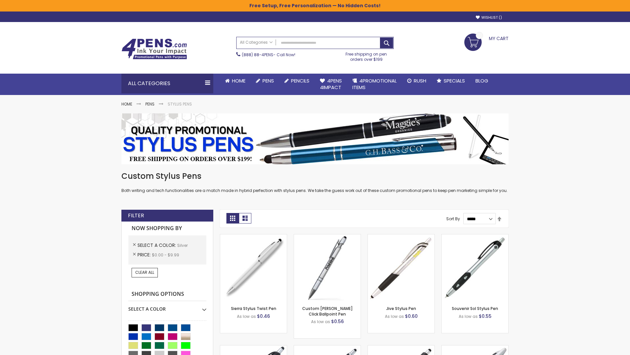 Image resolution: width=630 pixels, height=355 pixels. I want to click on div: Free shipping on pen orders over $199, so click(367, 55).